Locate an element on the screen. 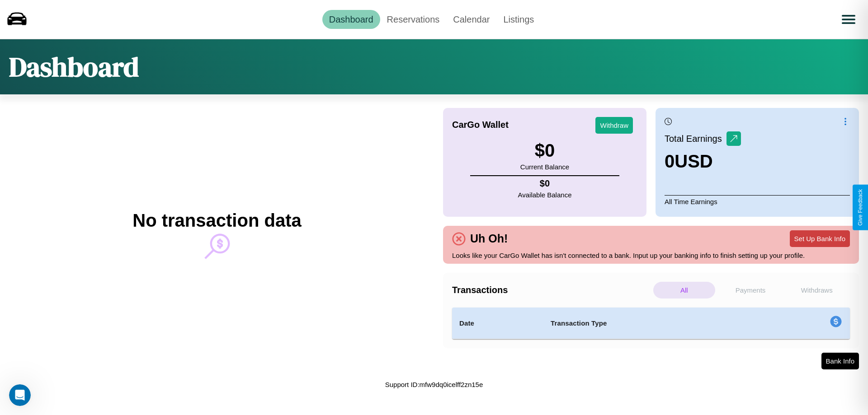  a: Calendar is located at coordinates (471, 19).